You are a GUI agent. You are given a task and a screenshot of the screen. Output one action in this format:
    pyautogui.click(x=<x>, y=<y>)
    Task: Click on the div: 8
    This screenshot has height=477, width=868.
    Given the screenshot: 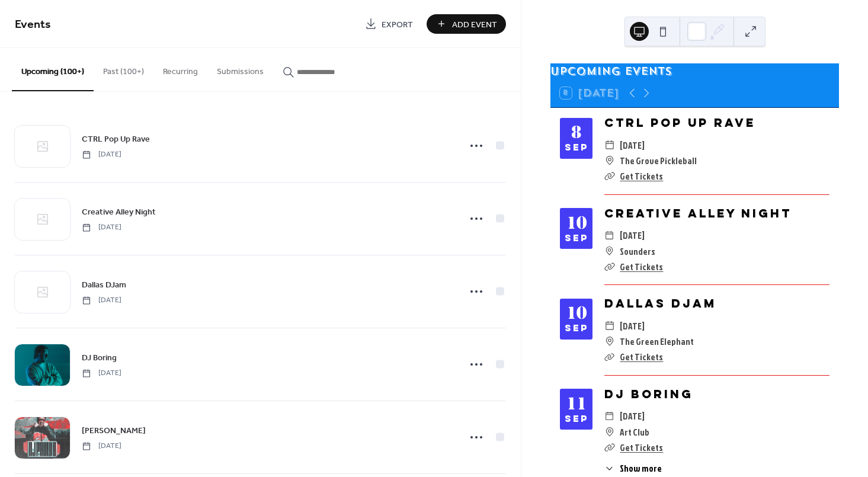 What is the action you would take?
    pyautogui.click(x=576, y=133)
    